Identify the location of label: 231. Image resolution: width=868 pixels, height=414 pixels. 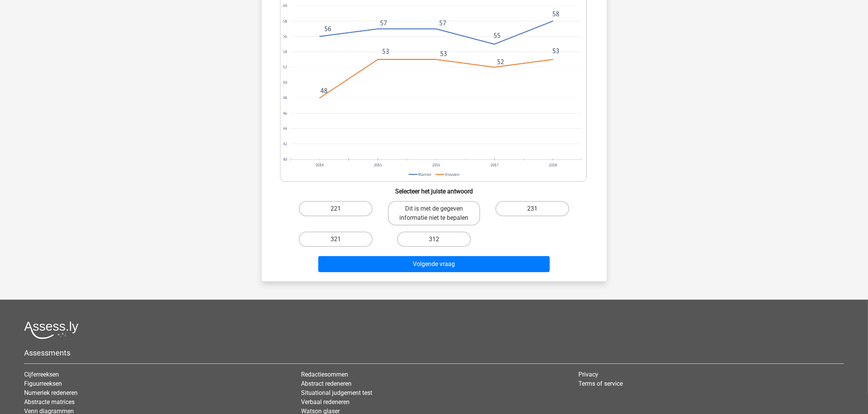
(532, 209).